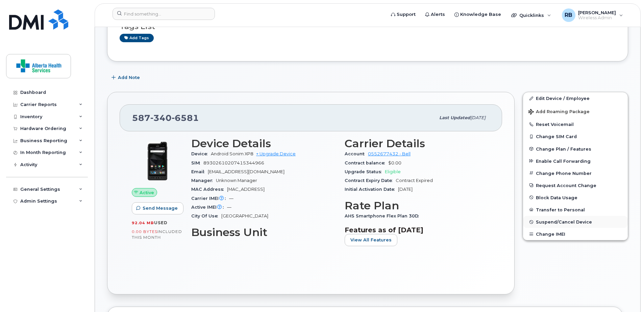  I want to click on a: Alerts, so click(435, 15).